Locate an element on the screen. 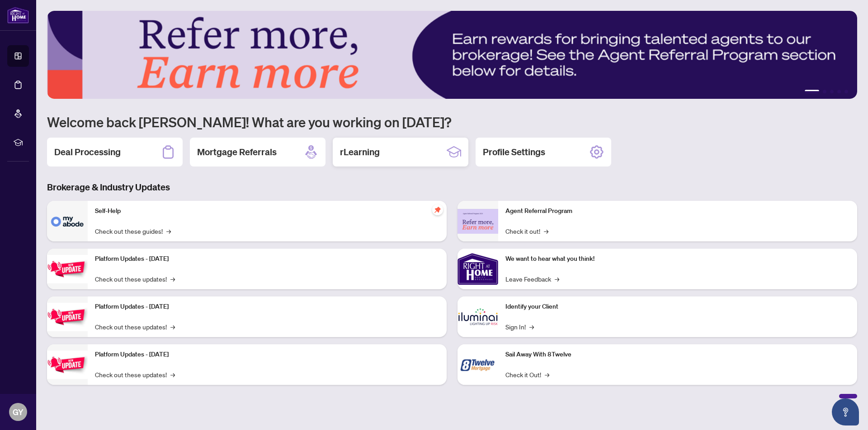 This screenshot has width=868, height=430. button: 3 is located at coordinates (831, 92).